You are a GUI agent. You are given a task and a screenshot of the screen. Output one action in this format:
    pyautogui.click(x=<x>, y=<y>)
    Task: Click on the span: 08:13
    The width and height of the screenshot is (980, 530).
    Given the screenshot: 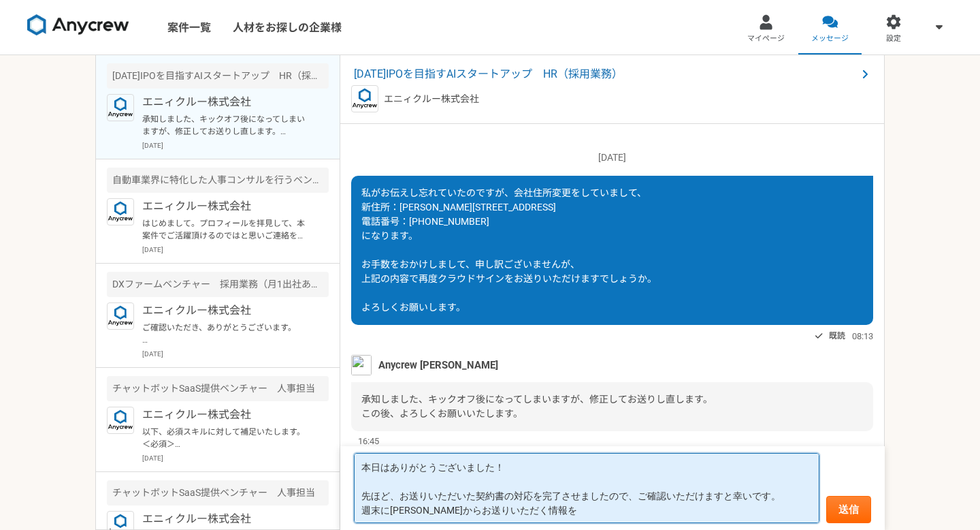 What is the action you would take?
    pyautogui.click(x=862, y=336)
    